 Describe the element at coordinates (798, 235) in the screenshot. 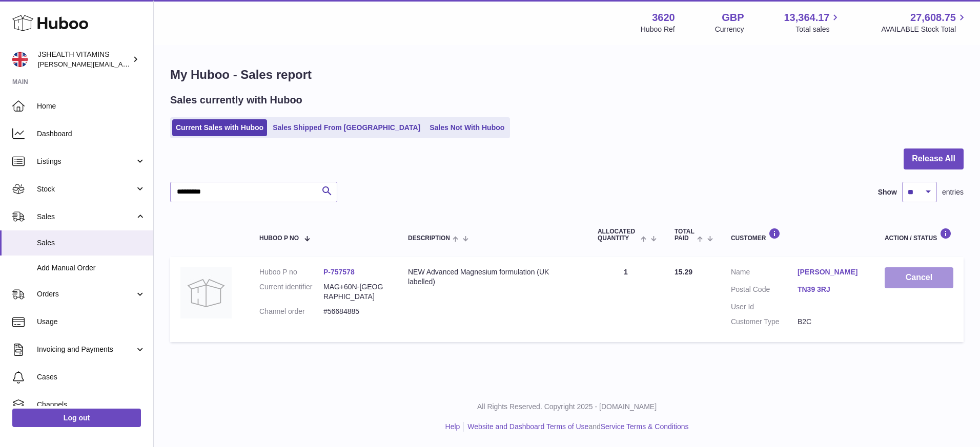

I see `div: Customer` at that location.